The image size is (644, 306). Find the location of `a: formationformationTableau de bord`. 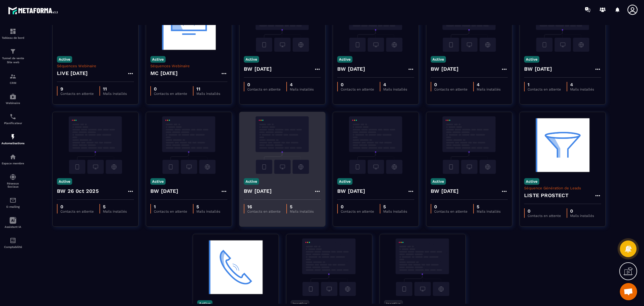

a: formationformationTableau de bord is located at coordinates (13, 34).